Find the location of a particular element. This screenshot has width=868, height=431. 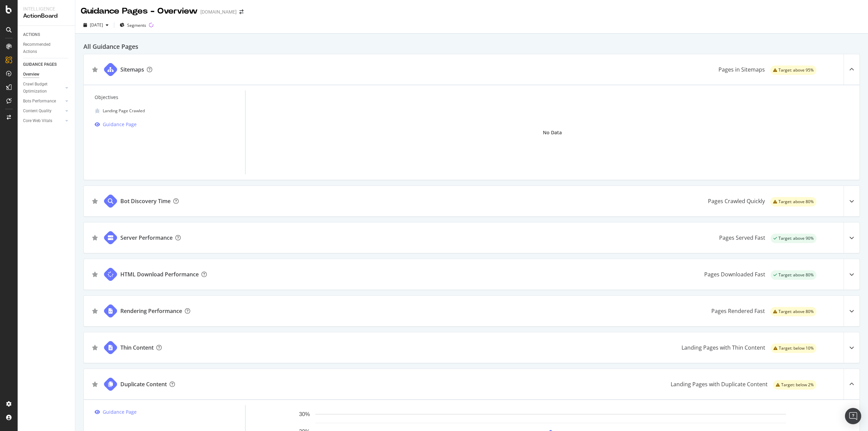

div: Pages Downloaded Fast is located at coordinates (735, 275).